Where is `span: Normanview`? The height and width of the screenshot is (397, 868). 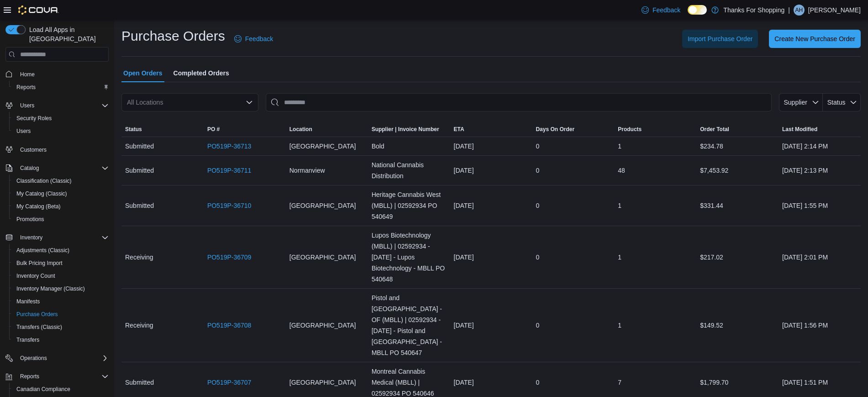
span: Normanview is located at coordinates (307, 170).